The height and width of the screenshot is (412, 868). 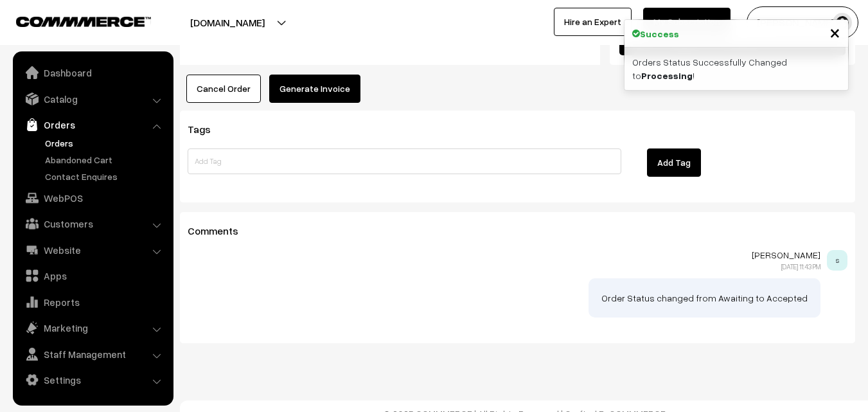 I want to click on a: Staff Management, so click(x=93, y=354).